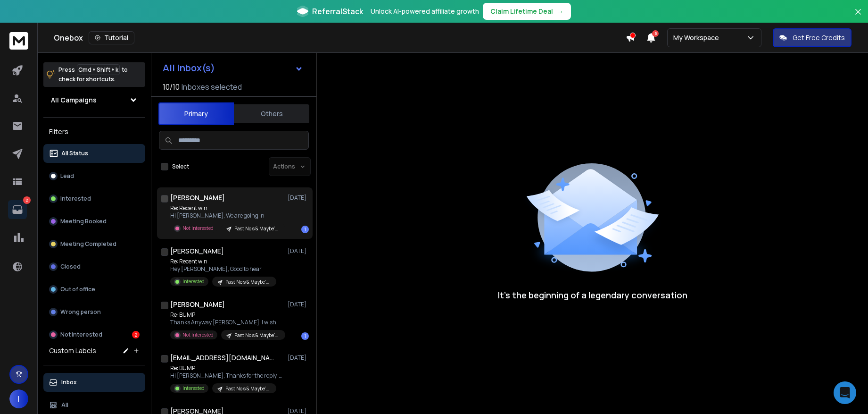  I want to click on p: Meeting Booked, so click(84, 222).